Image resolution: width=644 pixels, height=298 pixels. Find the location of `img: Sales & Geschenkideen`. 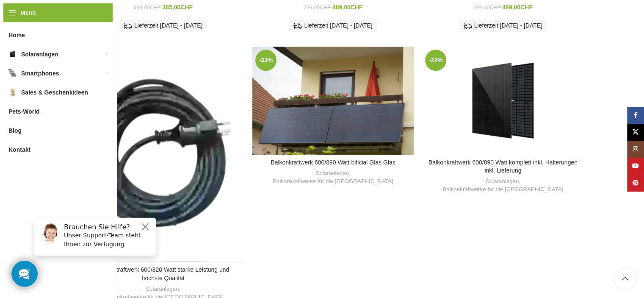

img: Sales & Geschenkideen is located at coordinates (13, 92).